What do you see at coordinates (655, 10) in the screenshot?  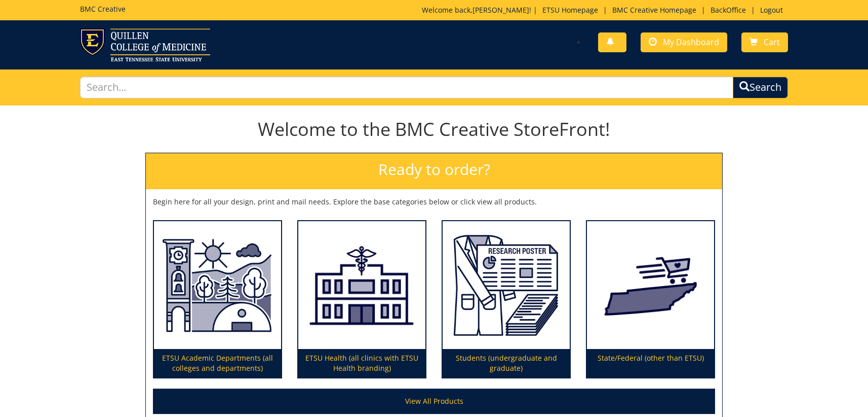 I see `a: BMC Creative Homepage` at bounding box center [655, 10].